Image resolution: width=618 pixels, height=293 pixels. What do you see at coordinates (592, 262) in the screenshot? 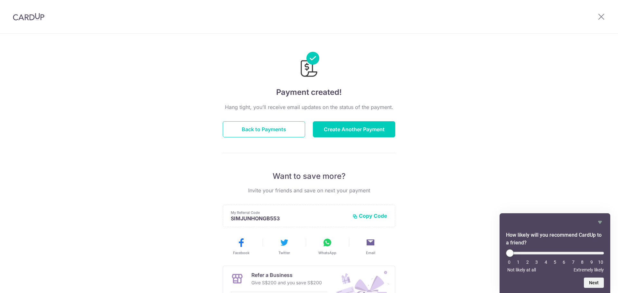
I see `li: 9` at bounding box center [592, 262].